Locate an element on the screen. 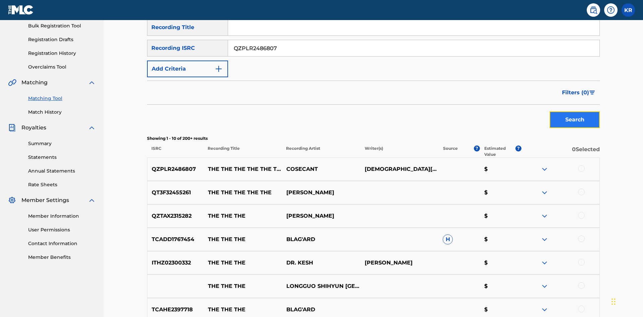 Image resolution: width=643 pixels, height=317 pixels. div: User Menu is located at coordinates (628, 10).